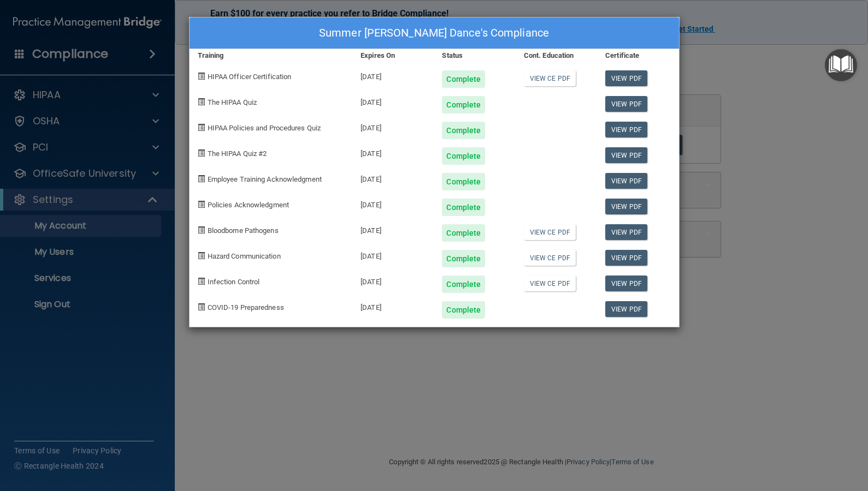 This screenshot has height=491, width=868. What do you see at coordinates (248, 205) in the screenshot?
I see `span: Policies Acknowledgment` at bounding box center [248, 205].